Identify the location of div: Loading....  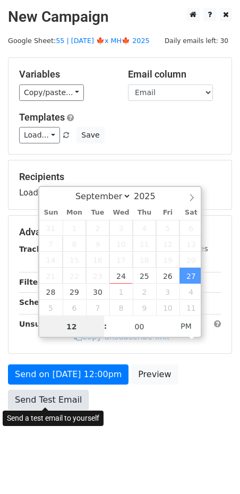
(120, 185).